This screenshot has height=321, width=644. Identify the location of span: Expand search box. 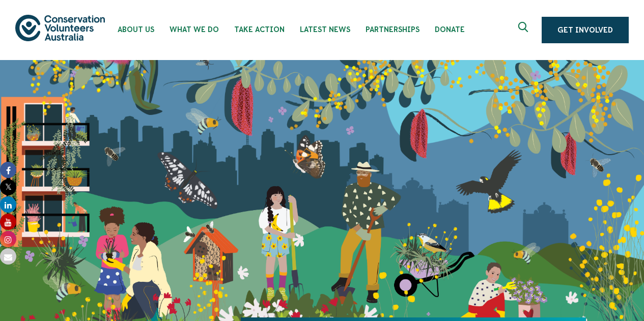
(524, 30).